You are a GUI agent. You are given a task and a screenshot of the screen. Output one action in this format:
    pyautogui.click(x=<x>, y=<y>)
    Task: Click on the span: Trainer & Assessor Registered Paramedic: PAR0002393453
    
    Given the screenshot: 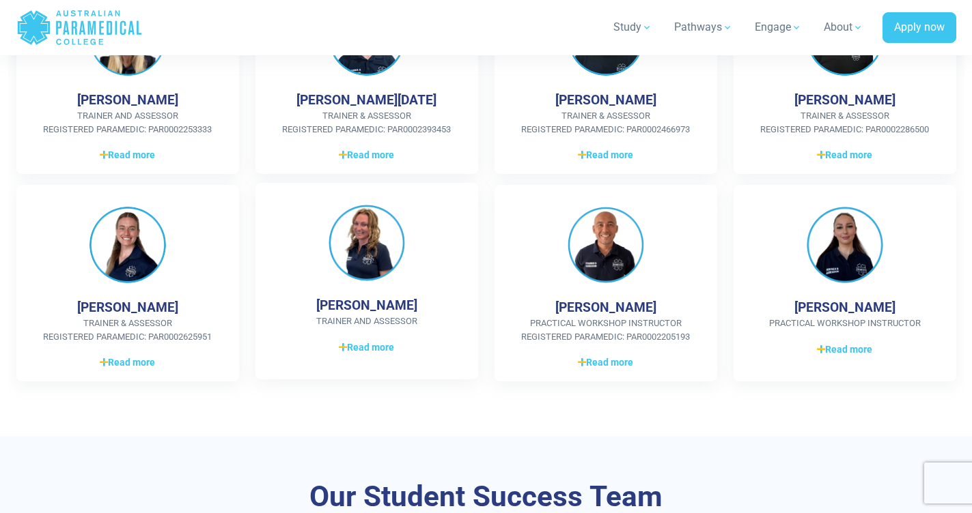 What is the action you would take?
    pyautogui.click(x=367, y=122)
    